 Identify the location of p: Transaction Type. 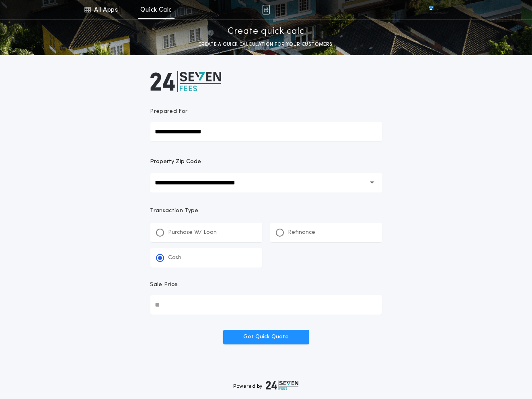
(266, 211).